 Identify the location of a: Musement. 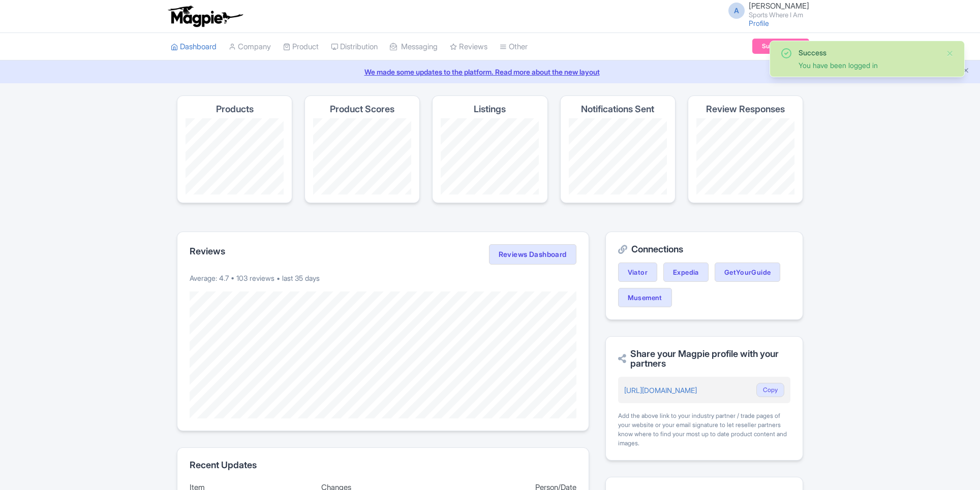
(645, 298).